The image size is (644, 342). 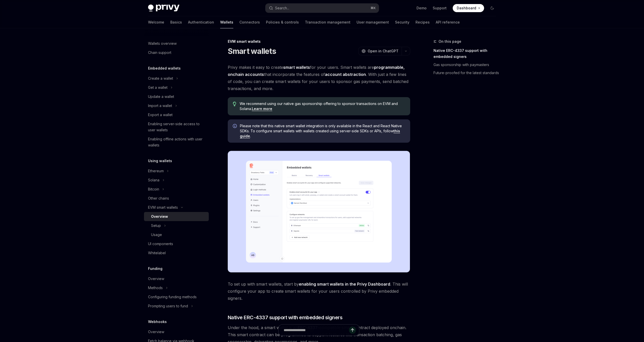 I want to click on button: Toggle dark mode, so click(x=492, y=8).